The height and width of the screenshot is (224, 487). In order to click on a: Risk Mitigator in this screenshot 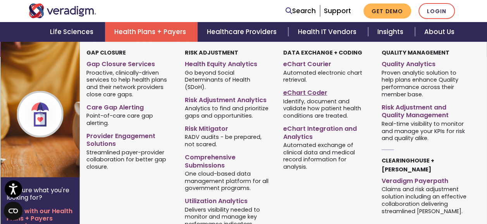, I will do `click(228, 127)`.